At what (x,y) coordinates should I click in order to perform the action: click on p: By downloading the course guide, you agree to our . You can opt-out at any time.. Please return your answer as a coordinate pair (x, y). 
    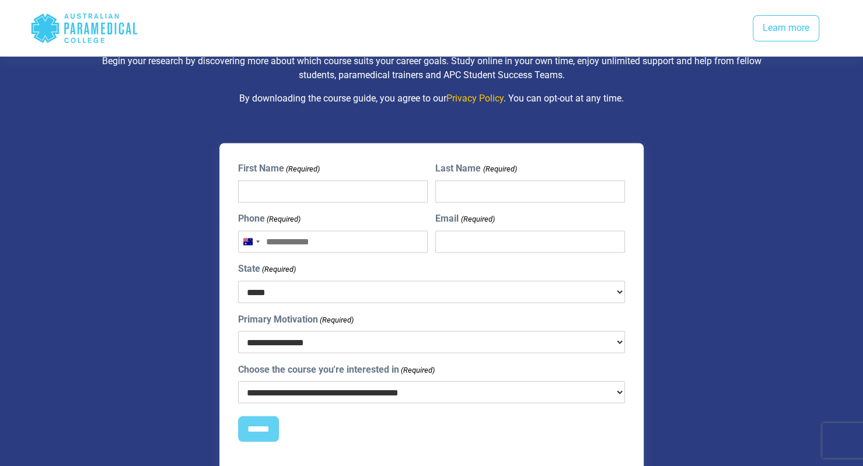
    Looking at the image, I should click on (432, 99).